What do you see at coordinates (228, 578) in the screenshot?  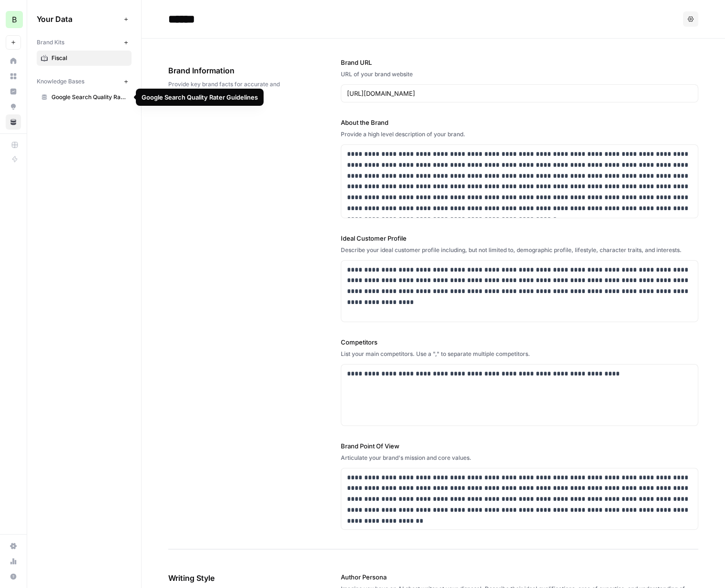 I see `span: Writing Style` at bounding box center [228, 578].